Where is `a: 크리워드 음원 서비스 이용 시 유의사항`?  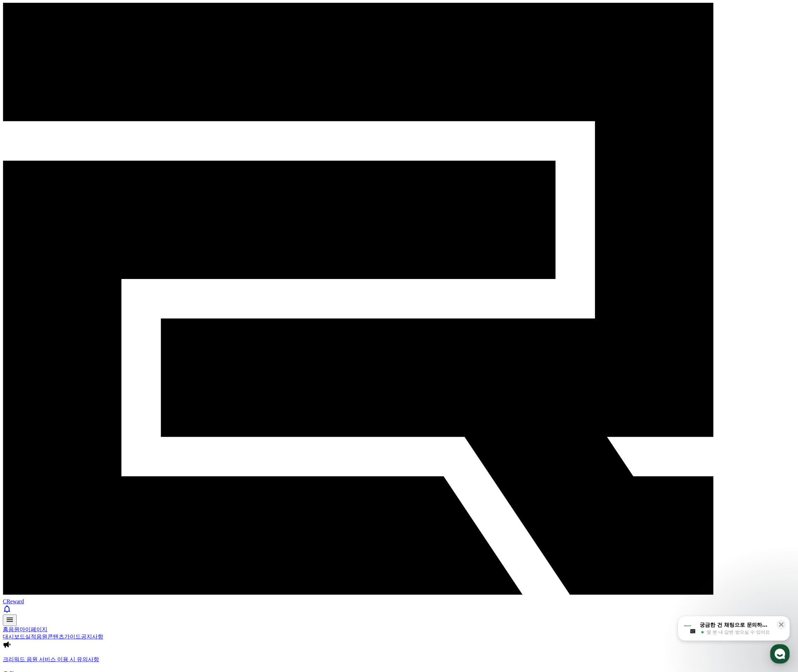 a: 크리워드 음원 서비스 이용 시 유의사항 is located at coordinates (399, 659).